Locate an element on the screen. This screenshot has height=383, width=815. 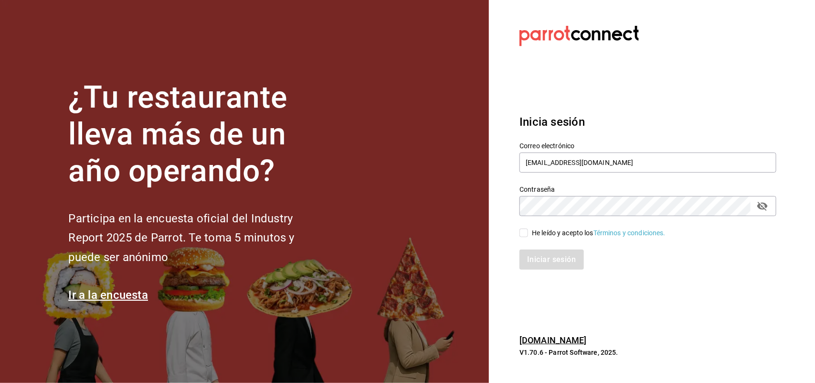
label: Contraseña is located at coordinates (648, 190).